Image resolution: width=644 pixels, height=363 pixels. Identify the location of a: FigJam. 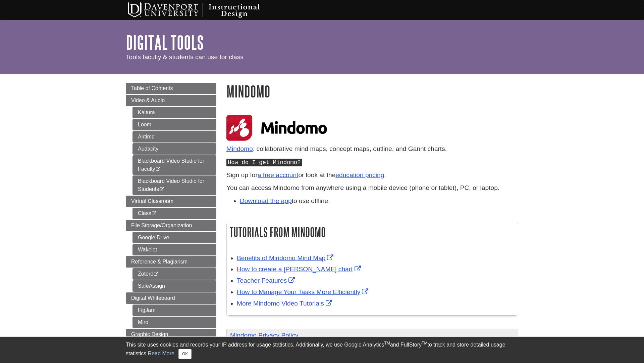
(174, 310).